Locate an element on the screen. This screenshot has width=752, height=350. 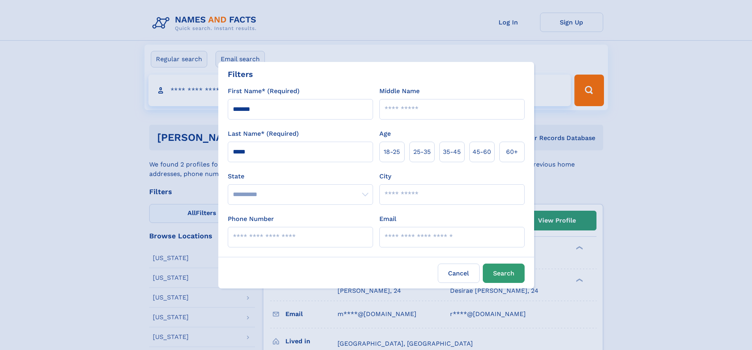
span: 45‑60 is located at coordinates (481, 152).